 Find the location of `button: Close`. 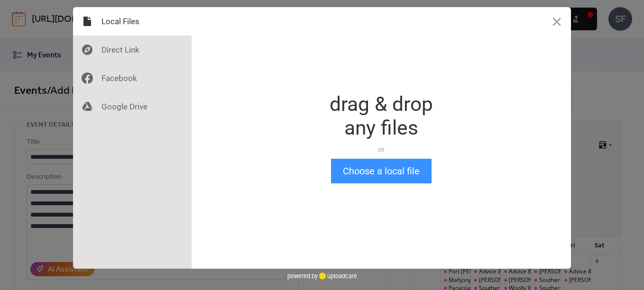

button: Close is located at coordinates (557, 21).